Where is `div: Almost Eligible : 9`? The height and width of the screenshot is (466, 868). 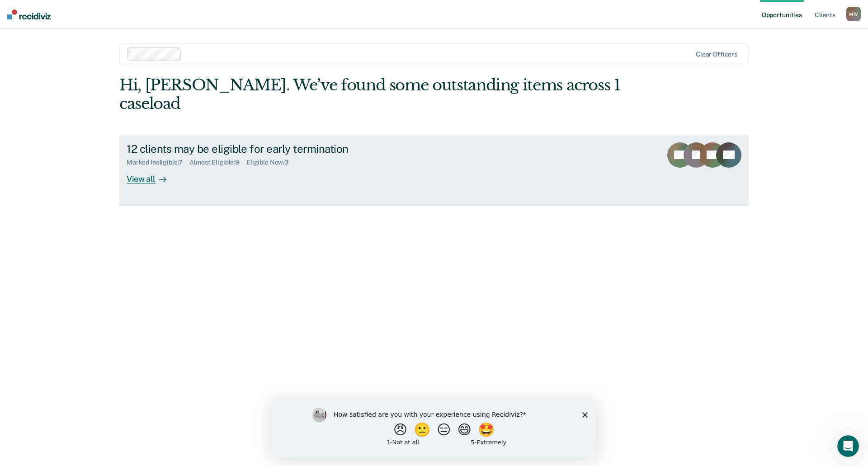 div: Almost Eligible : 9 is located at coordinates (218, 162).